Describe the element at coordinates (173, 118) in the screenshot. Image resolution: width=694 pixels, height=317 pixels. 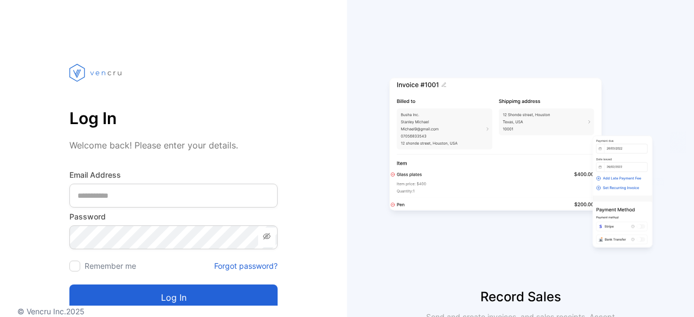
I see `p: Log In` at that location.